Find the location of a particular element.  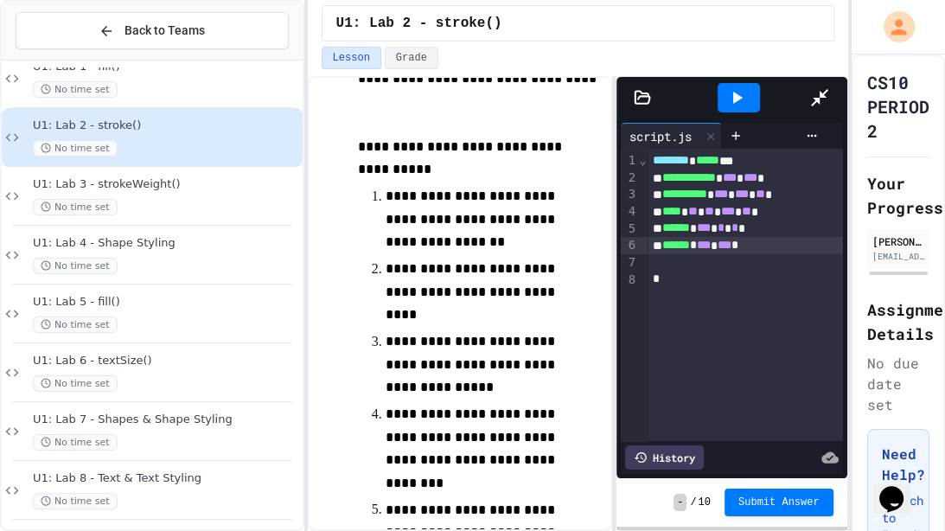

span: Back to Teams is located at coordinates (164, 30).